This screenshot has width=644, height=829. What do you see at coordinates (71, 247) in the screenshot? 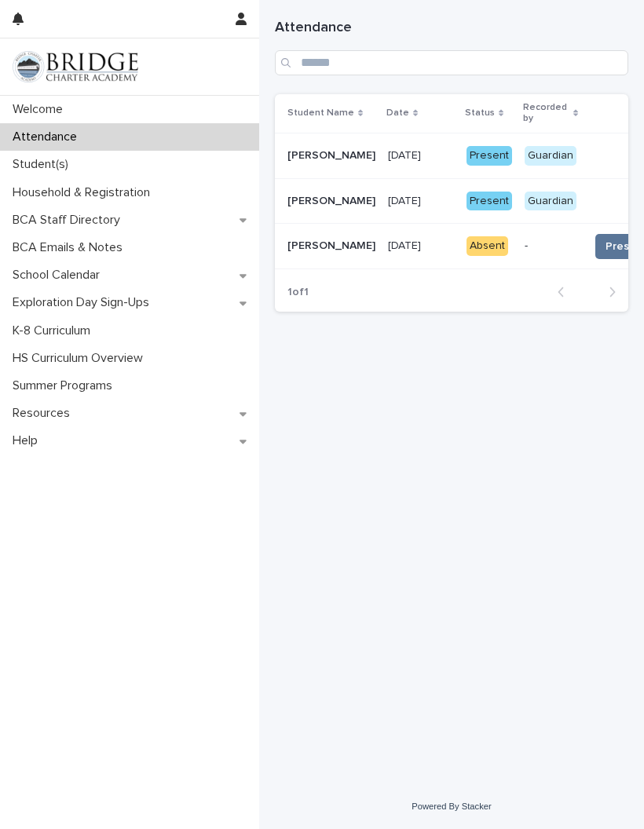
I see `p: BCA Emails & Notes` at bounding box center [71, 247].